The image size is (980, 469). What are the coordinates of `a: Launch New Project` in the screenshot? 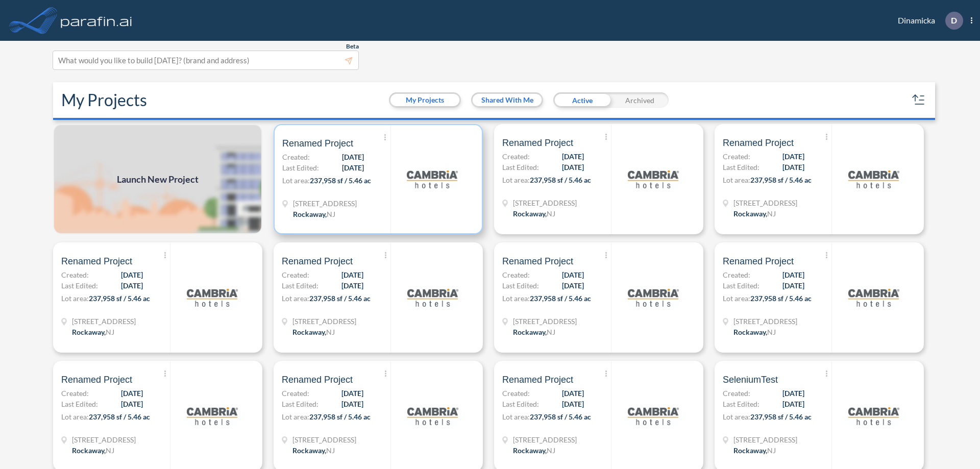 It's located at (157, 179).